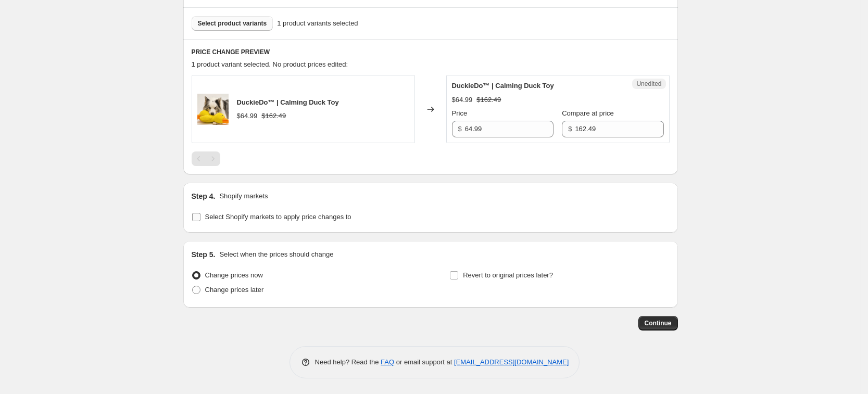  What do you see at coordinates (213, 109) in the screenshot?
I see `img: 11_a6404ce3-4ffc-484d-b5e0-867b8df1847c_80x.png` at bounding box center [213, 109].